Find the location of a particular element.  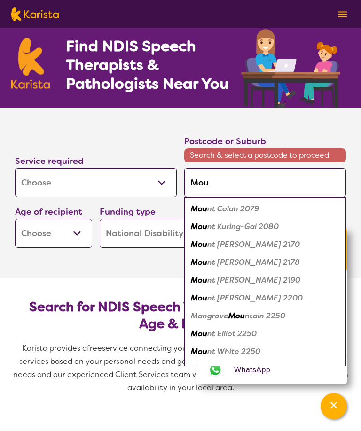

div: Mount Pritchard 2170 is located at coordinates (265, 245).